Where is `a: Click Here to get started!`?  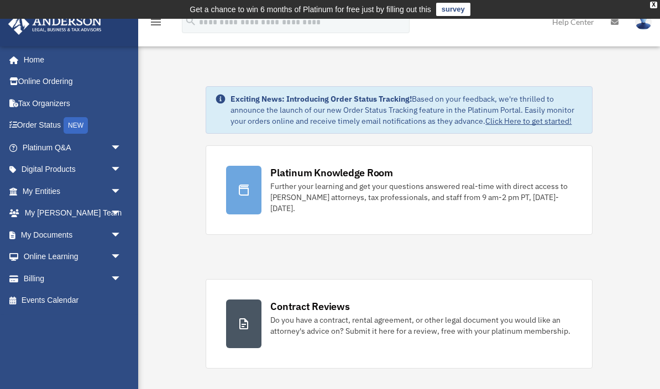 a: Click Here to get started! is located at coordinates (528, 121).